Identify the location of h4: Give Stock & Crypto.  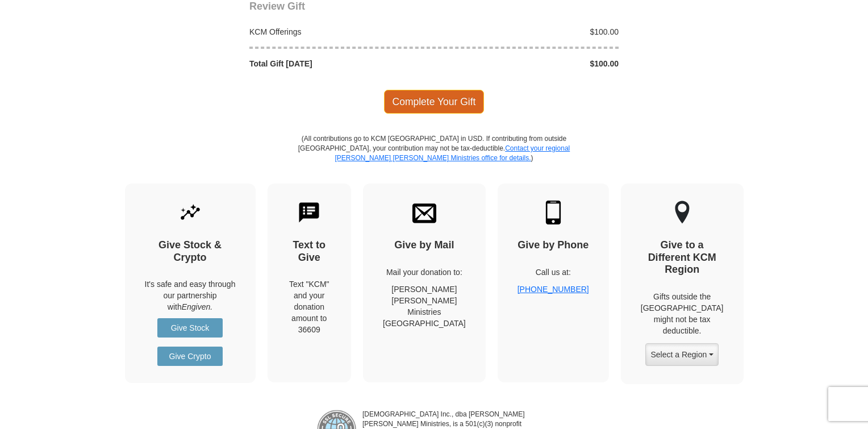
(190, 251).